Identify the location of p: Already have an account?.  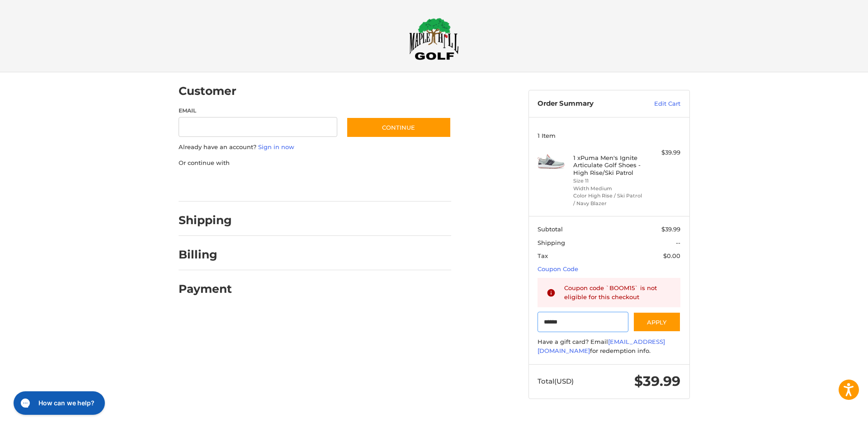
(315, 147).